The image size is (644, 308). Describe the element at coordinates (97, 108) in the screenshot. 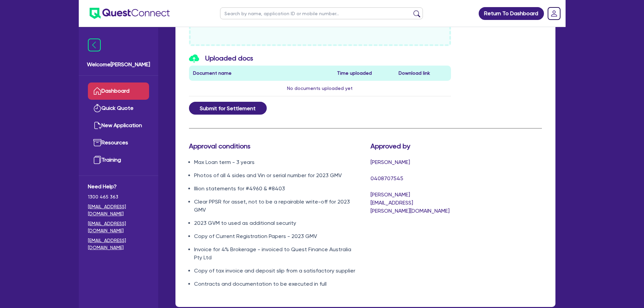

I see `img: quick-quote` at that location.